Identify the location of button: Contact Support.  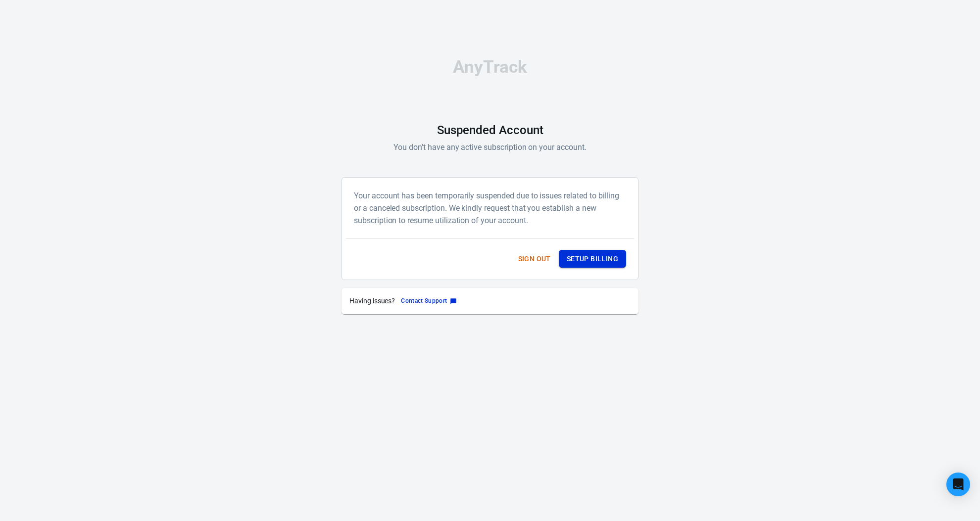
(428, 301).